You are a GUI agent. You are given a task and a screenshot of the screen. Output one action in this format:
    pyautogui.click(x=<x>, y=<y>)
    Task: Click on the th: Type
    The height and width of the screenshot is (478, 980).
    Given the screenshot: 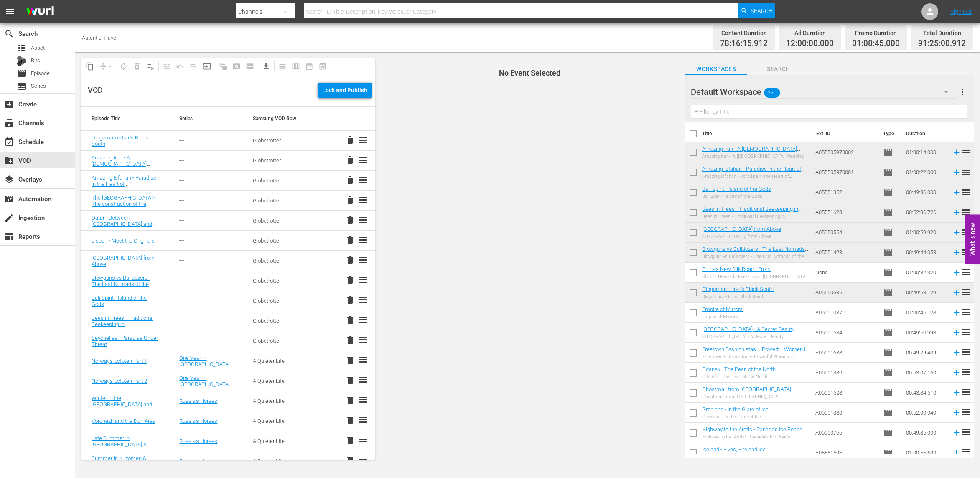 What is the action you would take?
    pyautogui.click(x=889, y=134)
    